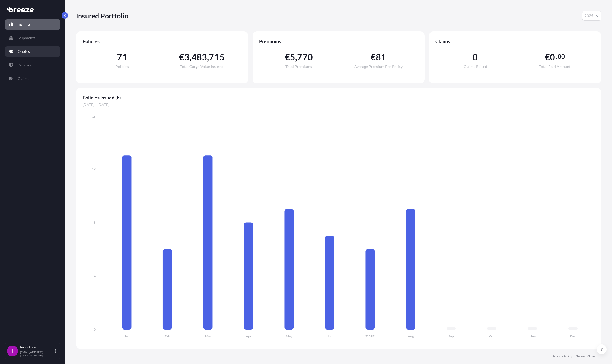 The width and height of the screenshot is (612, 364). Describe the element at coordinates (33, 38) in the screenshot. I see `a: Shipments` at that location.